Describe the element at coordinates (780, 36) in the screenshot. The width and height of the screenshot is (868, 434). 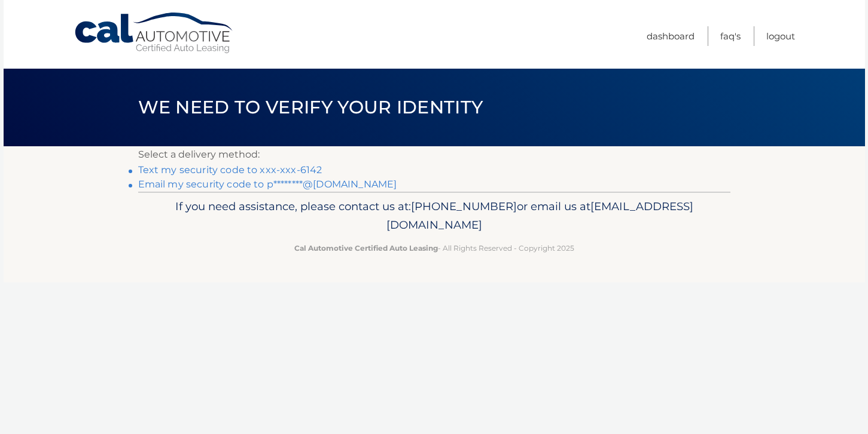
I see `a: Logout` at that location.